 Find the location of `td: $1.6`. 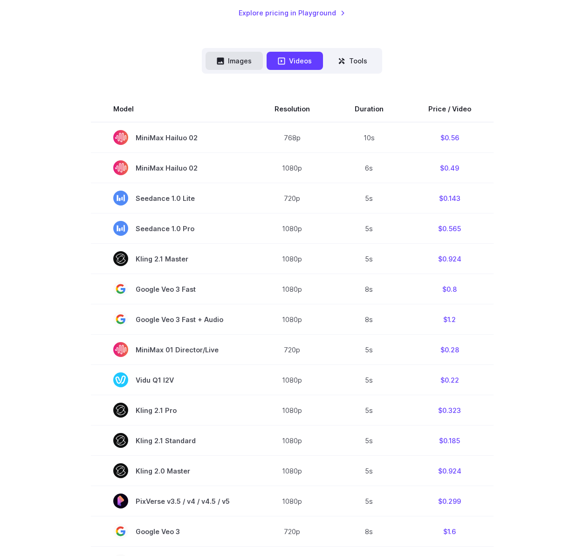

td: $1.6 is located at coordinates (450, 531).